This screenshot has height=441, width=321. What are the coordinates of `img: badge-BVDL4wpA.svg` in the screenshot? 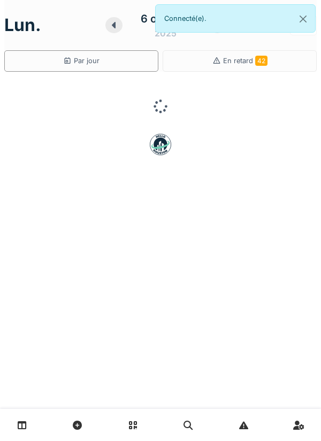 It's located at (161, 144).